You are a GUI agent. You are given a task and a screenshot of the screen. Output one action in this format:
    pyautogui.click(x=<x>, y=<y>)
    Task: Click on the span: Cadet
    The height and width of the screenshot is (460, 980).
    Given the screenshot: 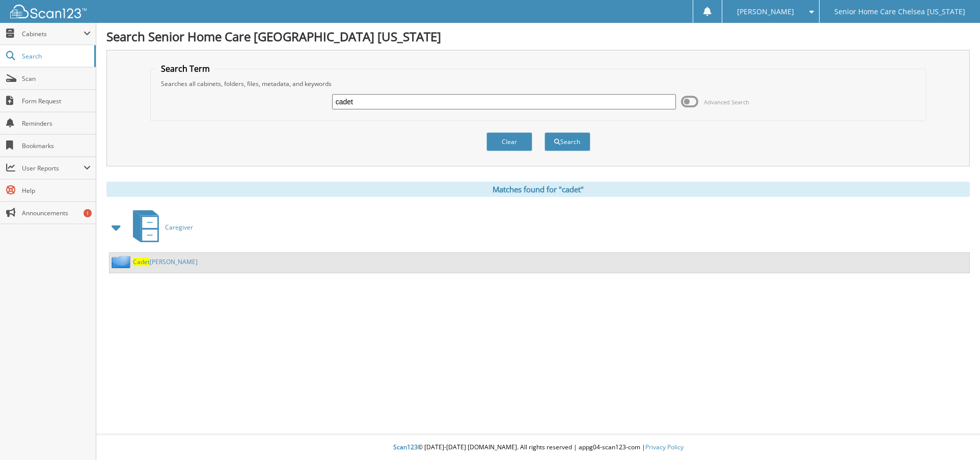 What is the action you would take?
    pyautogui.click(x=141, y=262)
    